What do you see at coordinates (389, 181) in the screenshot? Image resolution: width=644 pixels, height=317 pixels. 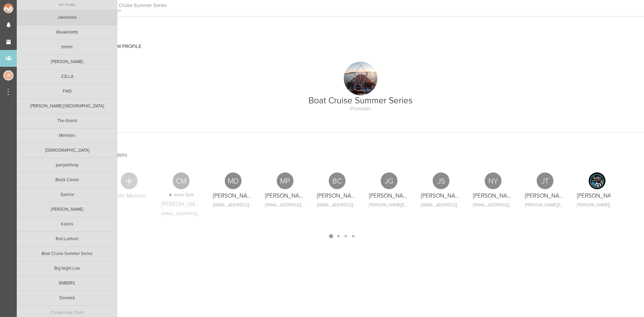 I see `div: JG` at bounding box center [389, 181].